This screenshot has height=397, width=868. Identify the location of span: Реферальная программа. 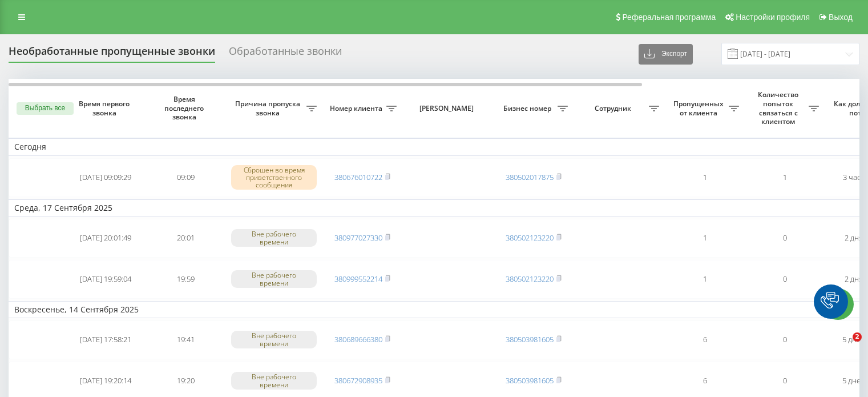
(669, 17).